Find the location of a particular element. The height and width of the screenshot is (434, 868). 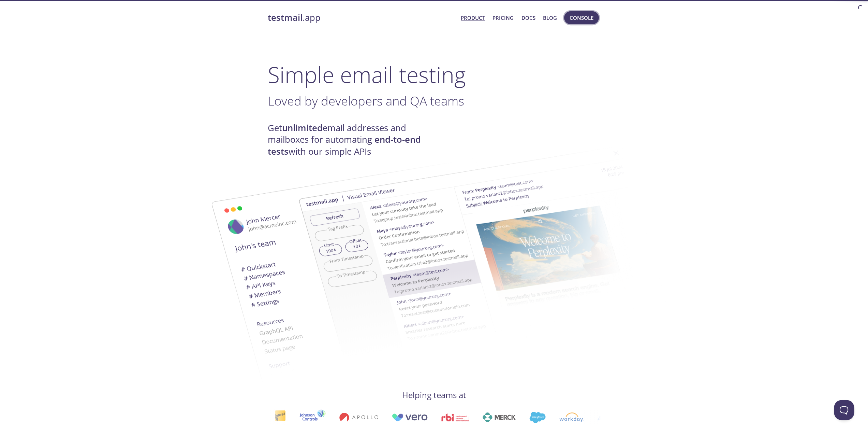

img: workday is located at coordinates (571, 417).